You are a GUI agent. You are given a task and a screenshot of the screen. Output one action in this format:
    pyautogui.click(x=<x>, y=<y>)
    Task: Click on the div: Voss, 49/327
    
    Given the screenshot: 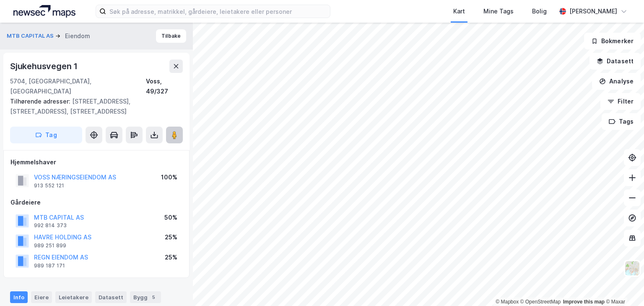 What is the action you would take?
    pyautogui.click(x=165, y=86)
    